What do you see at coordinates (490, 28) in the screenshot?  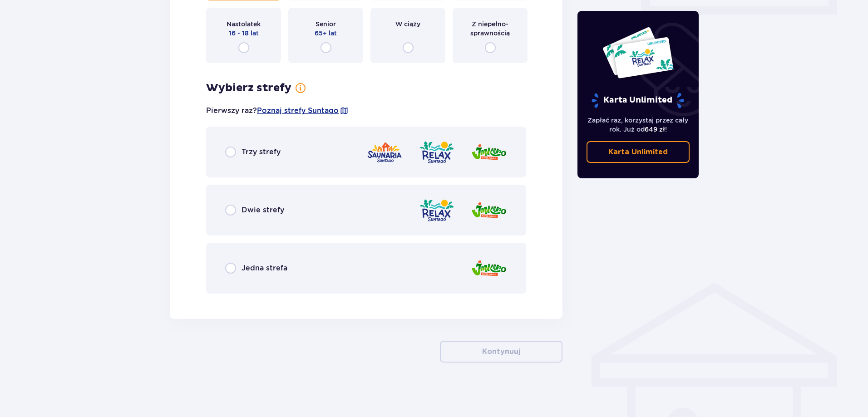 I see `p: Z niepełno­sprawnością` at bounding box center [490, 28].